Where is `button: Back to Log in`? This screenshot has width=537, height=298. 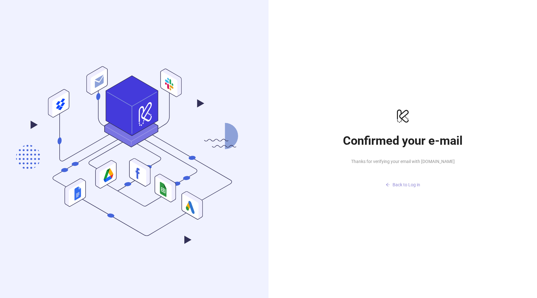 button: Back to Log in is located at coordinates (403, 185).